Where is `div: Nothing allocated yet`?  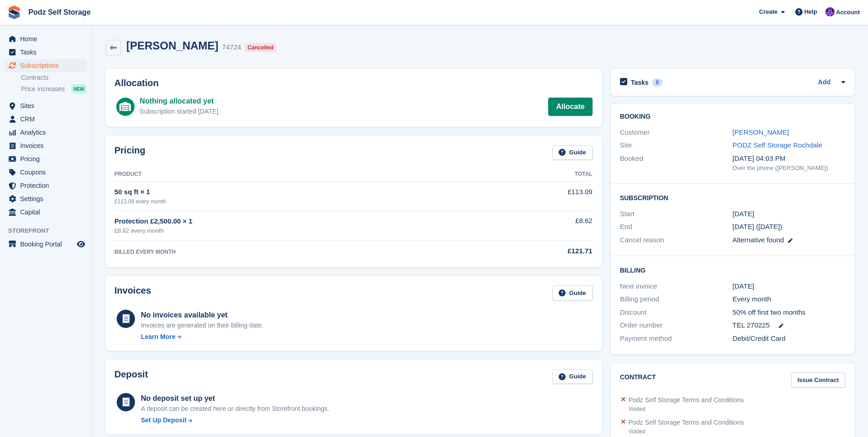
div: Nothing allocated yet is located at coordinates (179, 101).